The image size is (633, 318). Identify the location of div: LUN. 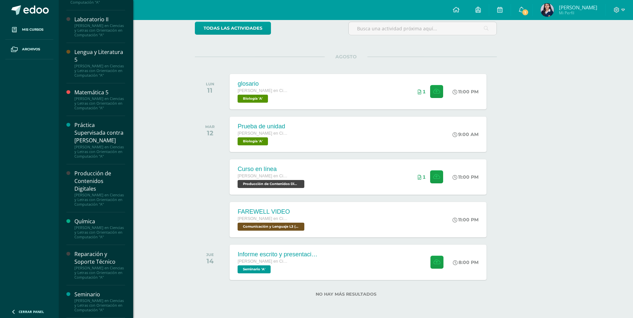
(210, 84).